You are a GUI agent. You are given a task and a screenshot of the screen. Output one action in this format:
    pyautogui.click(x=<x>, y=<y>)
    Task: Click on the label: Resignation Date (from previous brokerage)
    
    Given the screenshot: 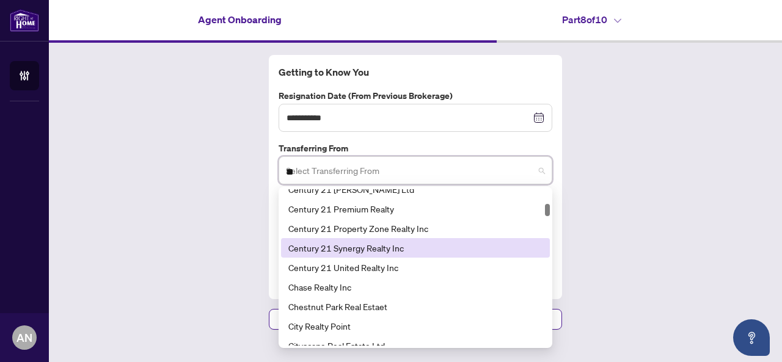 What is the action you would take?
    pyautogui.click(x=415, y=96)
    